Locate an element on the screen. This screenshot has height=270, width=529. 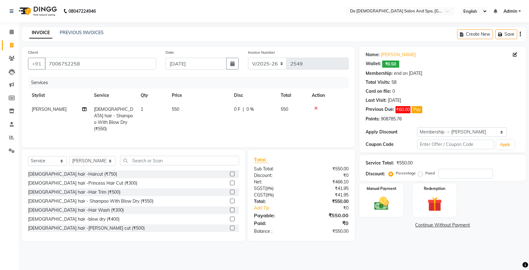
img: _cash.svg is located at coordinates (381, 204).